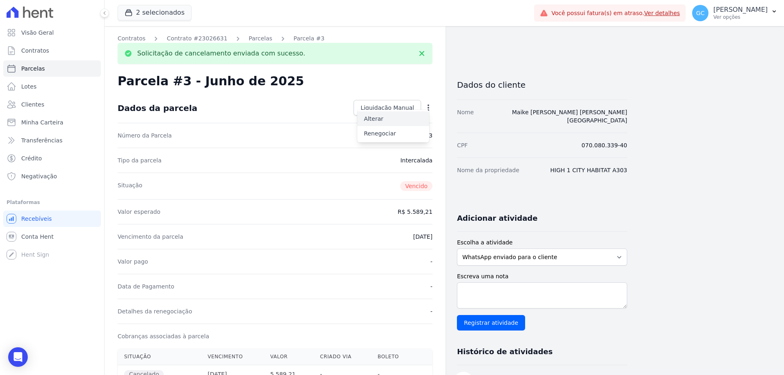 The height and width of the screenshot is (375, 784). I want to click on dt: Situação, so click(130, 186).